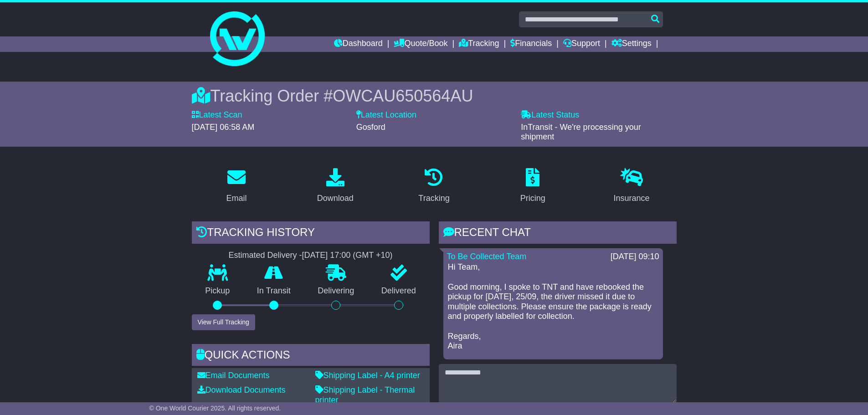  What do you see at coordinates (335, 198) in the screenshot?
I see `div: Download` at bounding box center [335, 198].